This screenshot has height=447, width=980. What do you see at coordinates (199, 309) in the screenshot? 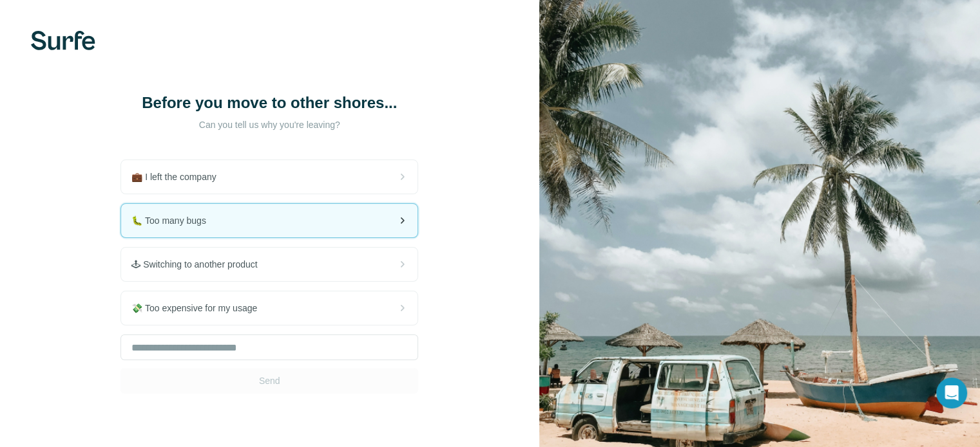
I see `span: 💸 Too expensive for my usage` at bounding box center [199, 309].